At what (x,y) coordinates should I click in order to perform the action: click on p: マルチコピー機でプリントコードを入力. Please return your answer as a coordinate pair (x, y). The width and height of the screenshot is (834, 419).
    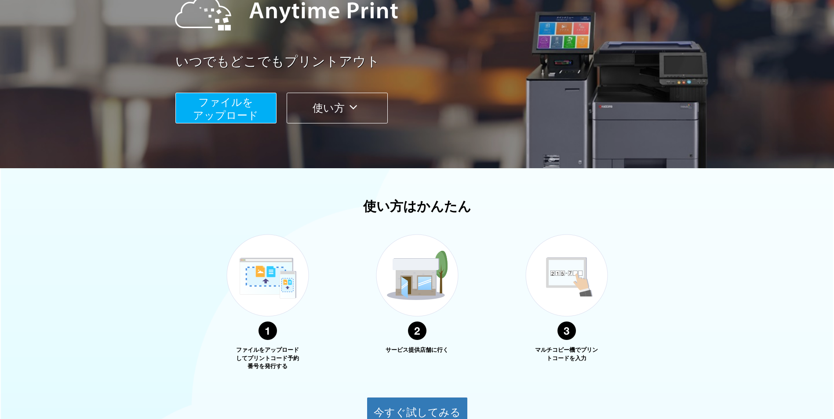
    Looking at the image, I should click on (567, 354).